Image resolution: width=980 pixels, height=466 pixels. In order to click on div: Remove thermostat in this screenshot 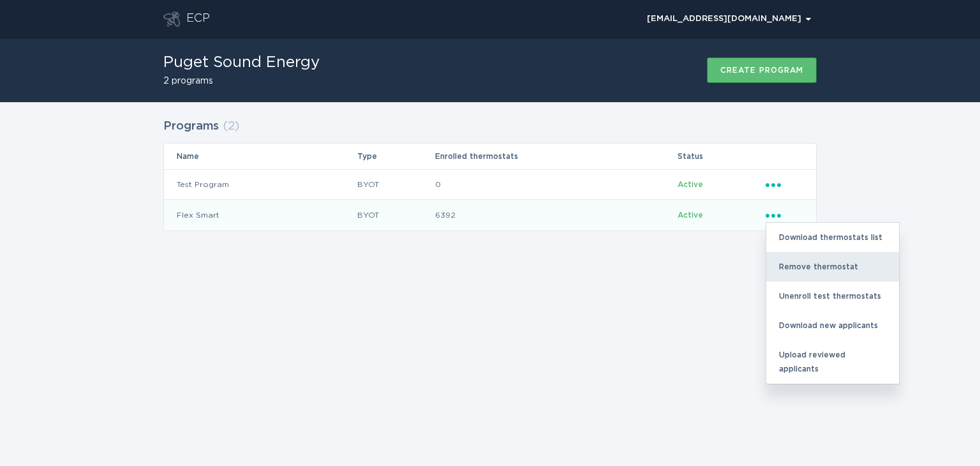, I will do `click(833, 266)`.